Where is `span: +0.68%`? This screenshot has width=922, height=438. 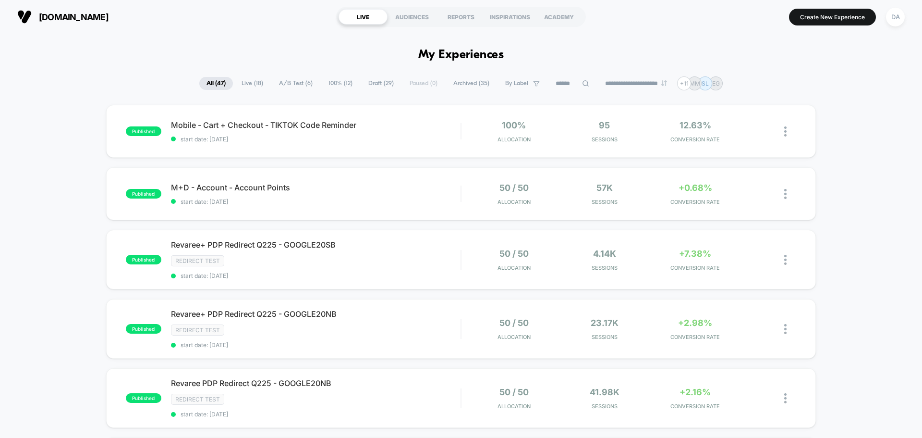 span: +0.68% is located at coordinates (695, 187).